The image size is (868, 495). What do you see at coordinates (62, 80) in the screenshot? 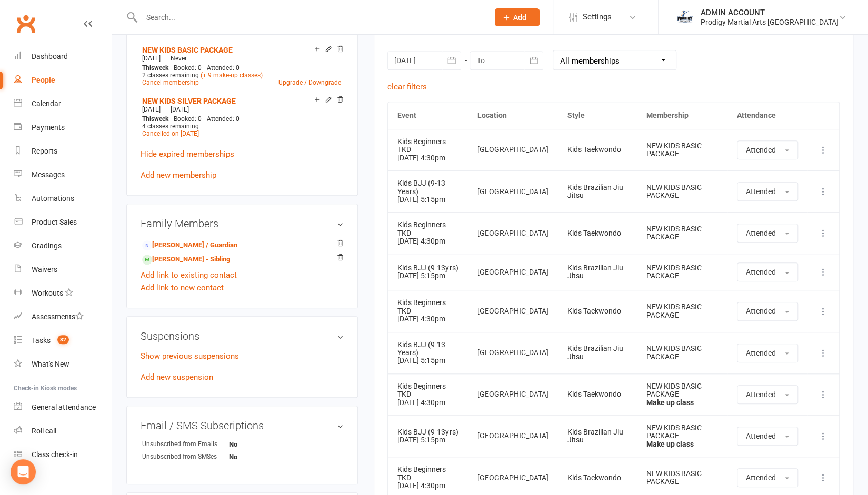
I see `a: People` at bounding box center [62, 80].